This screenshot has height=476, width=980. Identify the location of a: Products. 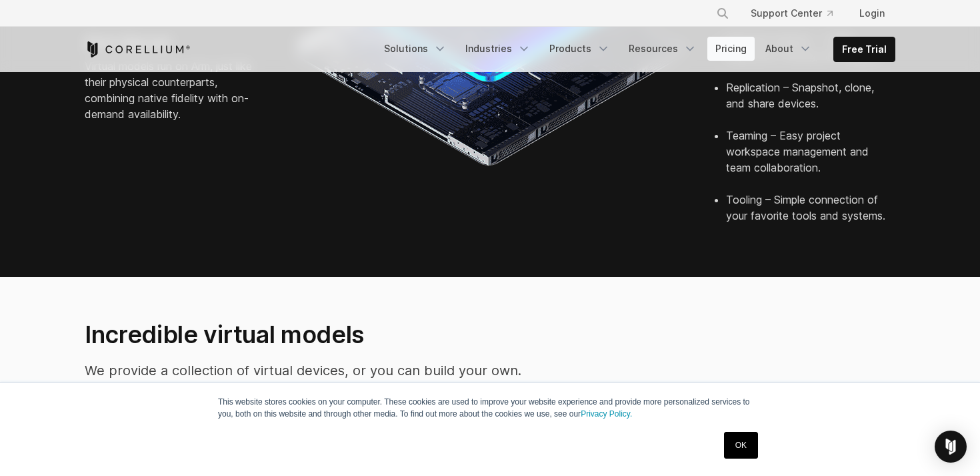
(580, 49).